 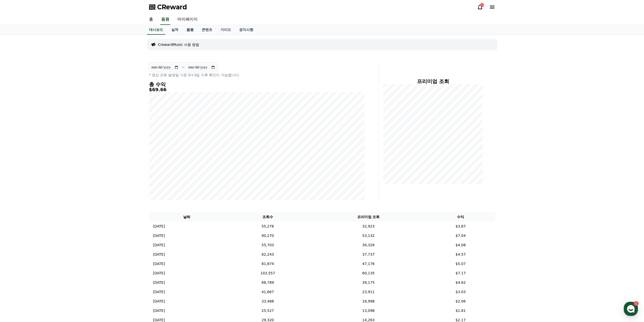 I want to click on td: 47,176, so click(x=368, y=264).